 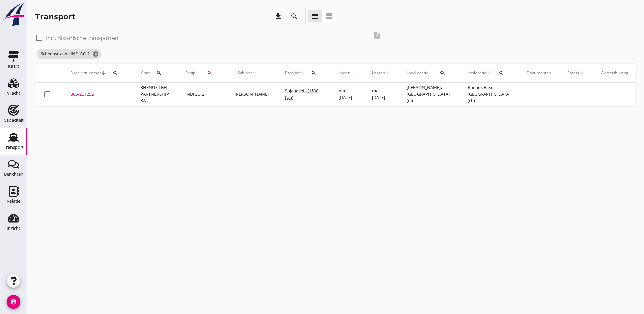 What do you see at coordinates (85, 73) in the screenshot?
I see `span: Dossiernummer` at bounding box center [85, 73].